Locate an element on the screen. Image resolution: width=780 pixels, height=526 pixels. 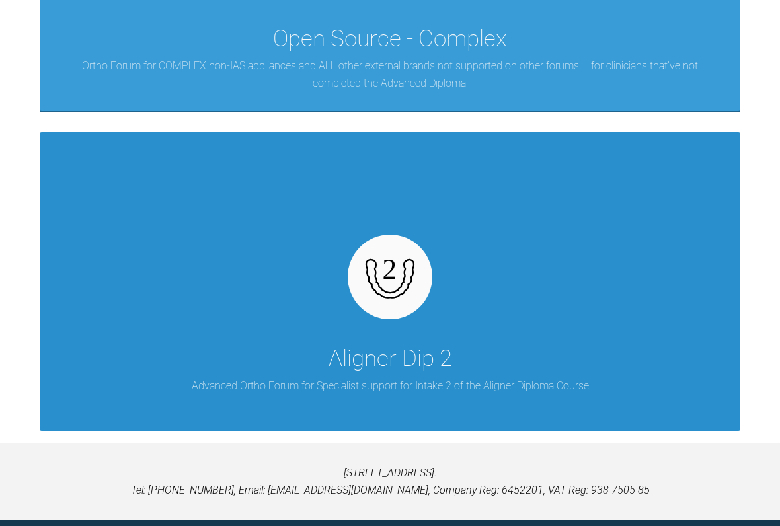
div: Aligner Dip 2 is located at coordinates (390, 359).